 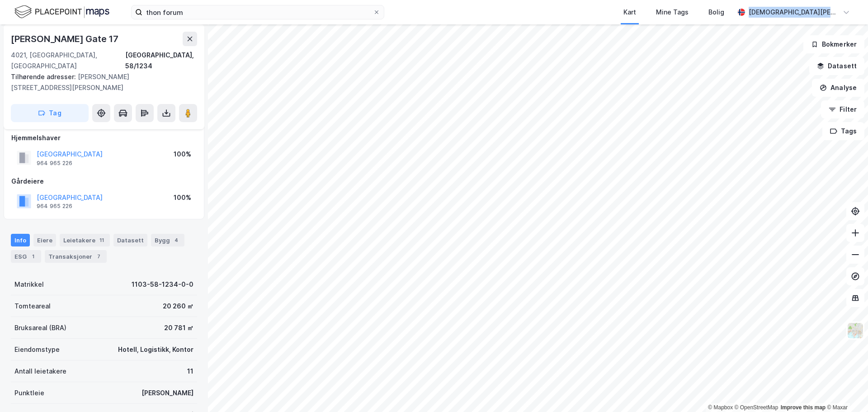 I want to click on div: 20 781 ㎡, so click(x=179, y=328).